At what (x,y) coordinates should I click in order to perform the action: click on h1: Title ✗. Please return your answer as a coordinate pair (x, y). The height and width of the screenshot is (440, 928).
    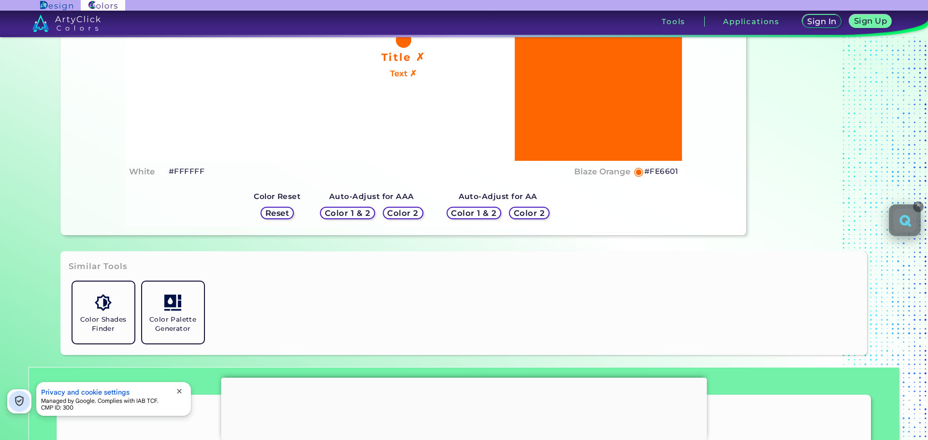
    Looking at the image, I should click on (403, 57).